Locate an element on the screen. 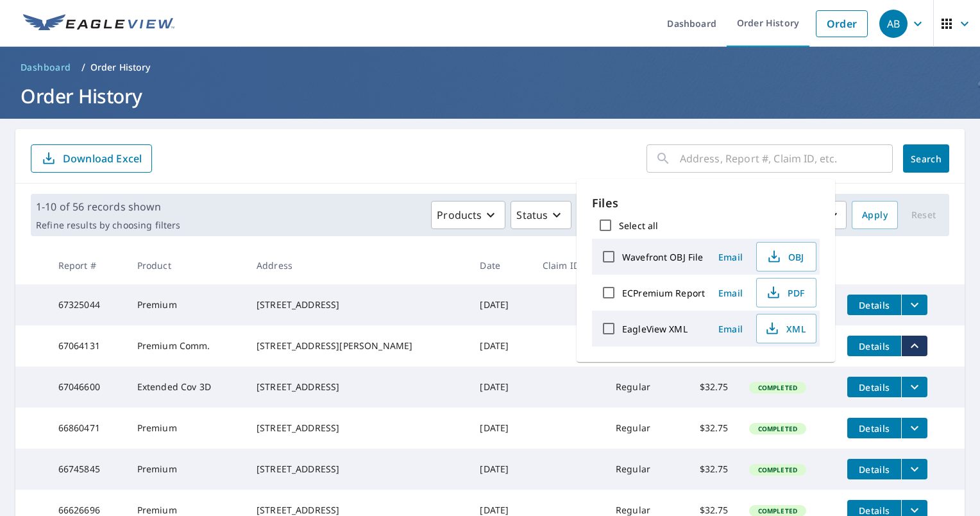 The width and height of the screenshot is (980, 516). input: Address, Report #, Claim ID, etc. is located at coordinates (787, 159).